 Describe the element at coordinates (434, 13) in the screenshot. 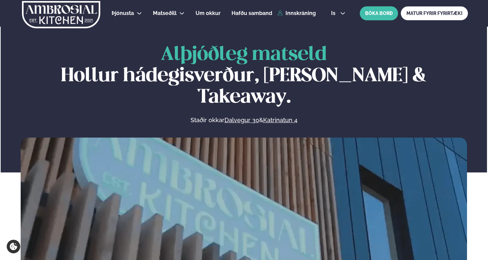

I see `a: MATUR FYRIR FYRIRTÆKI` at that location.